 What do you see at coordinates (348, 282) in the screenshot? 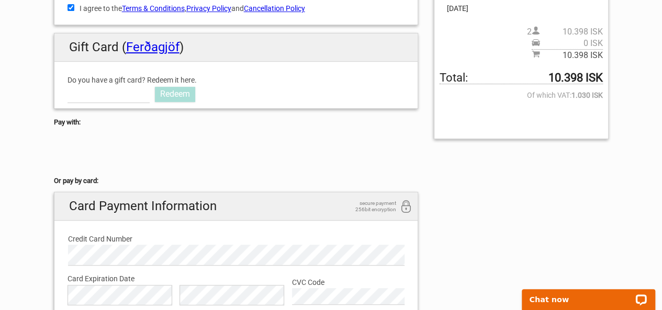
I see `label: CVC Code` at bounding box center [348, 282].